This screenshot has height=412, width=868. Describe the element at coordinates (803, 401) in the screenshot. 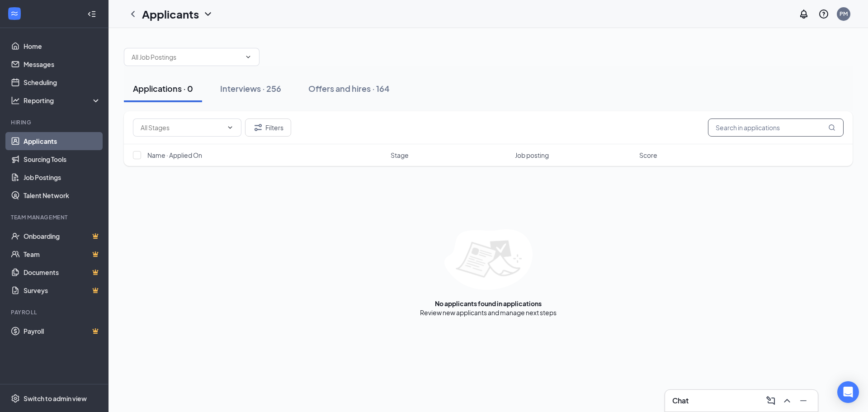

I see `button: Minimize` at that location.